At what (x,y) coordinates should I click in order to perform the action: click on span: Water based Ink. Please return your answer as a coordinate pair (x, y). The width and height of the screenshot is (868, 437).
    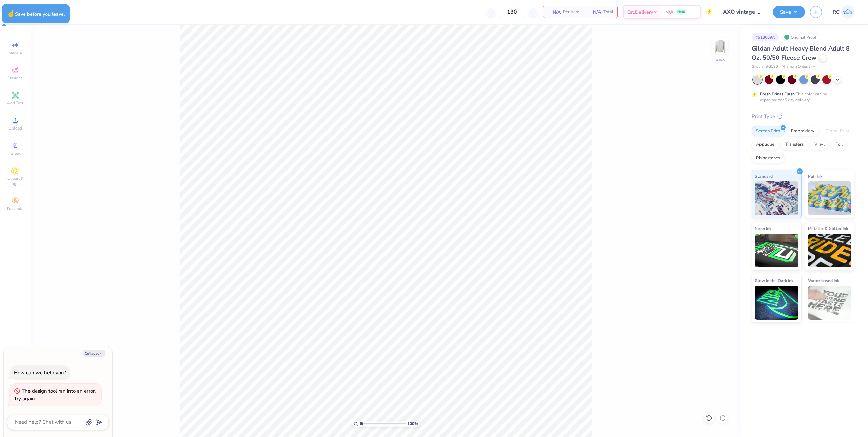
    Looking at the image, I should click on (823, 280).